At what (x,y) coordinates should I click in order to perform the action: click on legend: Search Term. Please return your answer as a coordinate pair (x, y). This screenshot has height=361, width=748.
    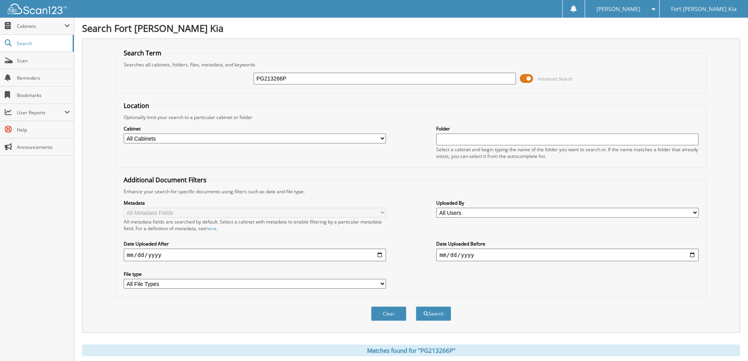
    Looking at the image, I should click on (142, 53).